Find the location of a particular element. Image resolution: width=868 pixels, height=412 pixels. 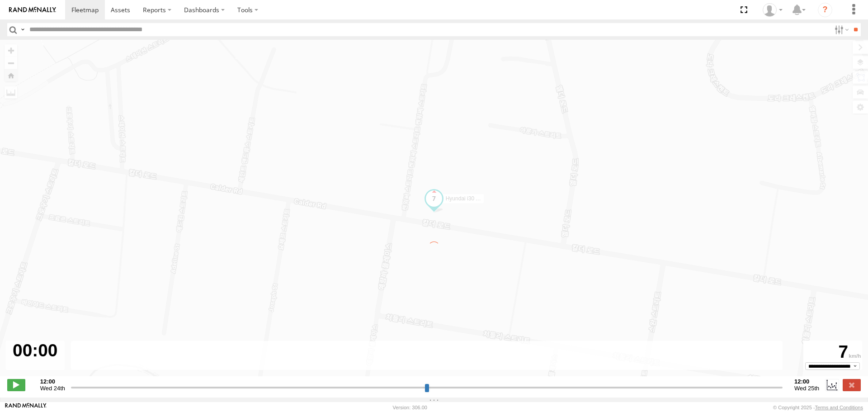

img: rand-logo.svg is located at coordinates (32, 10).